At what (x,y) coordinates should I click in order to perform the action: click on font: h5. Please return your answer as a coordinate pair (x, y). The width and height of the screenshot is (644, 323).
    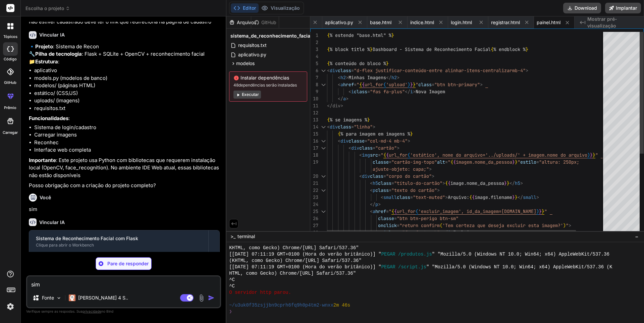
    Looking at the image, I should click on (518, 184).